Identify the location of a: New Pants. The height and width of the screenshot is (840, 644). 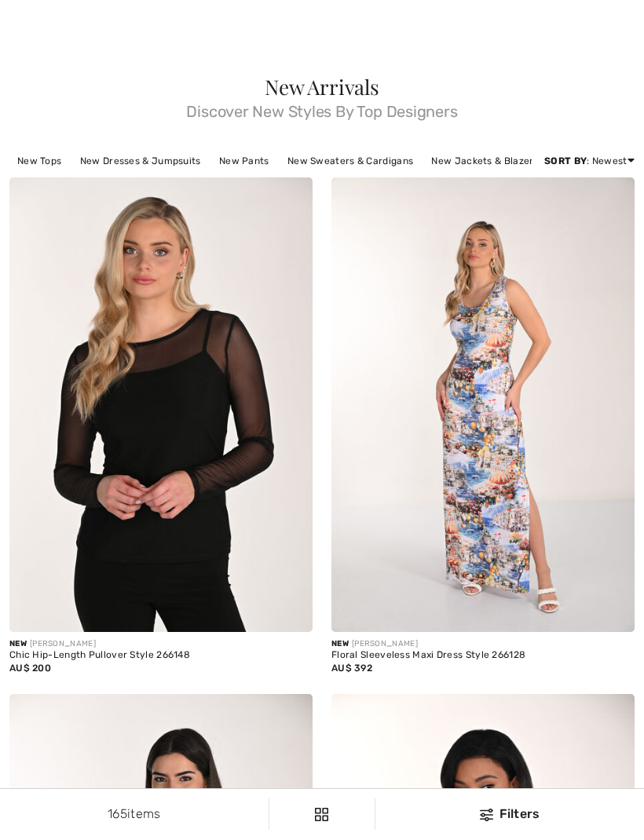
(244, 161).